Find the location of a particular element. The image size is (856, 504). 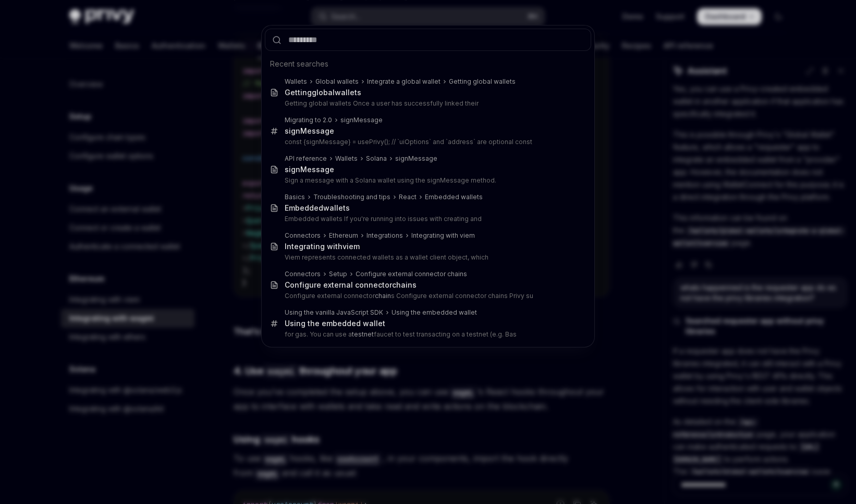

div: Configure external connector chains is located at coordinates (412, 275).